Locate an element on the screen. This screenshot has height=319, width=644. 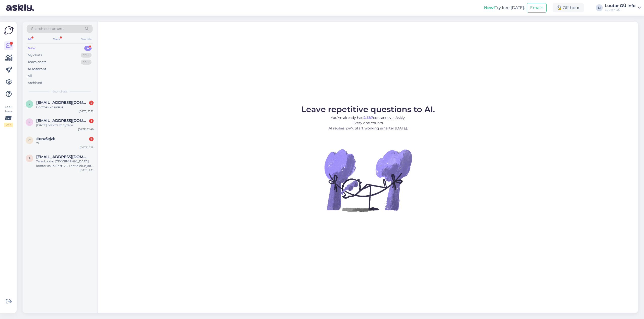
span: krist121@list.ru is located at coordinates (63, 121).